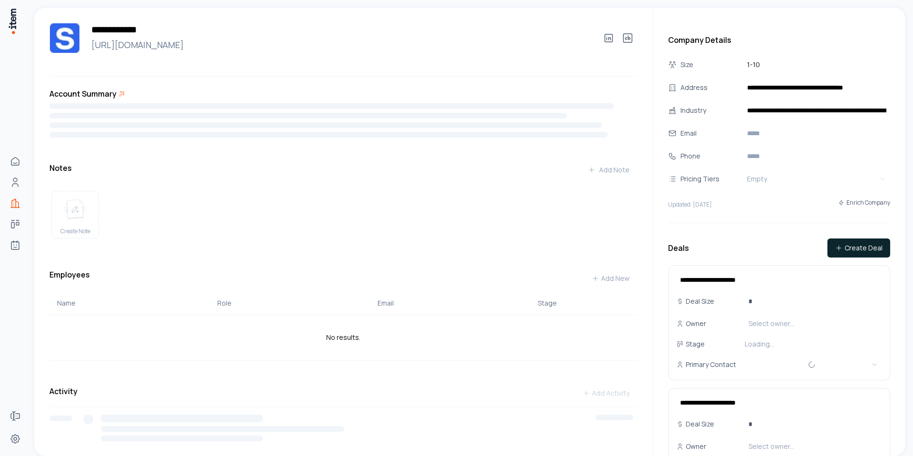 The image size is (913, 456). What do you see at coordinates (813, 344) in the screenshot?
I see `div: Loading...` at bounding box center [813, 344].